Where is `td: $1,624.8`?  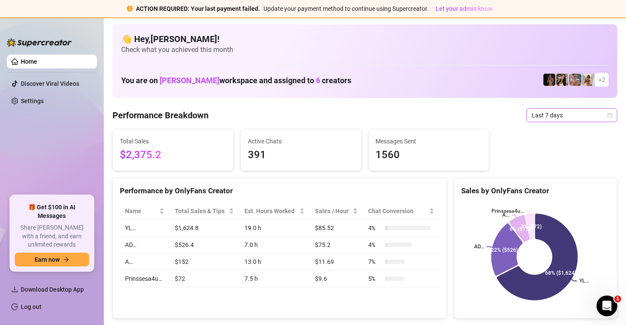 td: $1,624.8 is located at coordinates (205, 228).